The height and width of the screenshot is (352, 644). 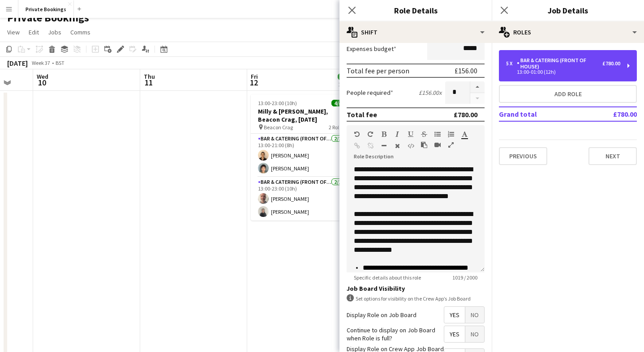 I want to click on span: Specific details about this role, so click(x=388, y=278).